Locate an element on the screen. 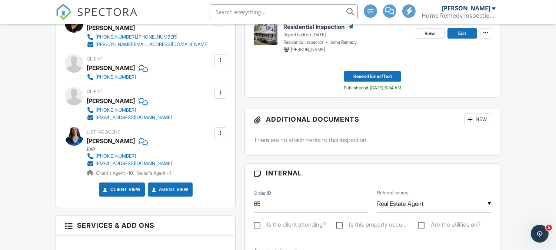 This screenshot has height=250, width=556. h3: Additional Documents is located at coordinates (372, 119).